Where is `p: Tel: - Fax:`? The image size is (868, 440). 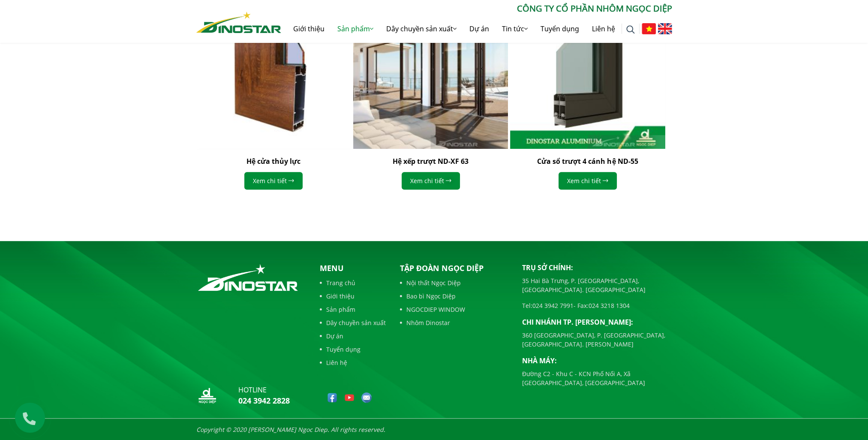 p: Tel: - Fax: is located at coordinates (598, 305).